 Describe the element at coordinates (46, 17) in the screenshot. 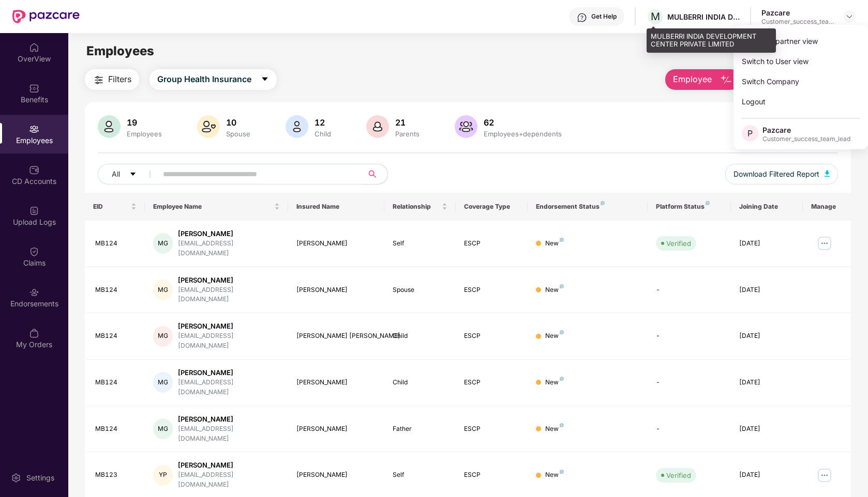

I see `img: New Pazcare Logo` at that location.